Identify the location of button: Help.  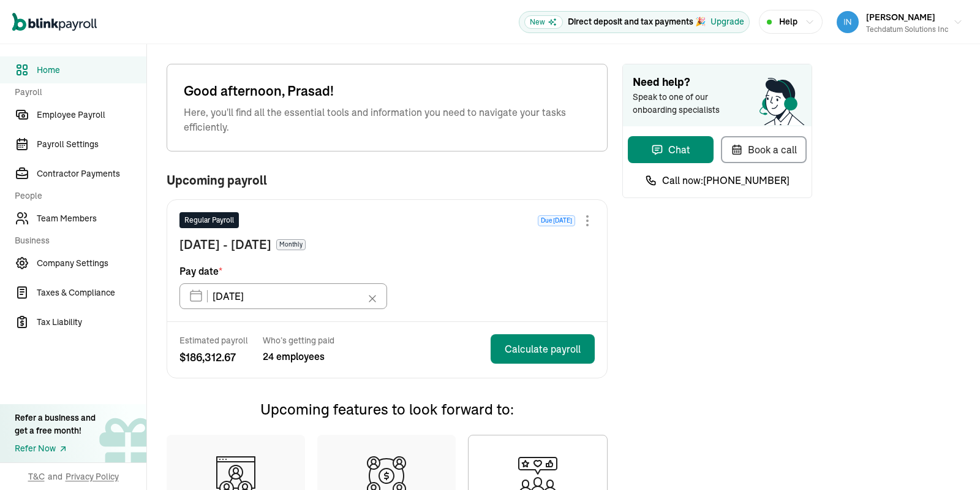
(790, 21).